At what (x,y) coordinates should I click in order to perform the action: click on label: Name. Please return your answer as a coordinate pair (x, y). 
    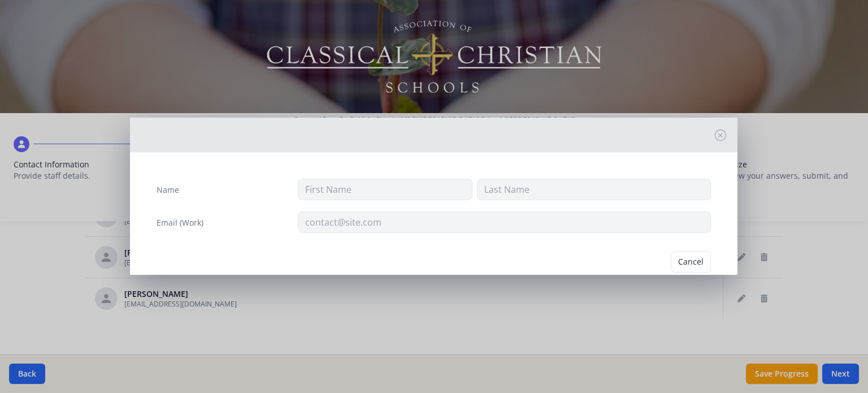
    Looking at the image, I should click on (168, 190).